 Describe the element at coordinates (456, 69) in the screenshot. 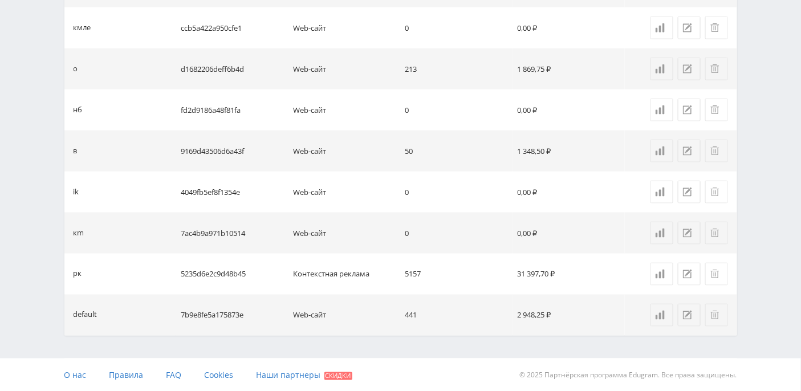

I see `td: 213` at that location.